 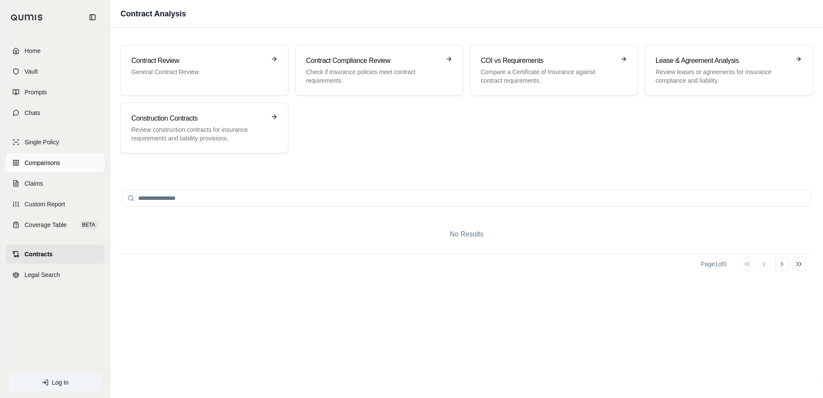 I want to click on span: Chats, so click(x=32, y=113).